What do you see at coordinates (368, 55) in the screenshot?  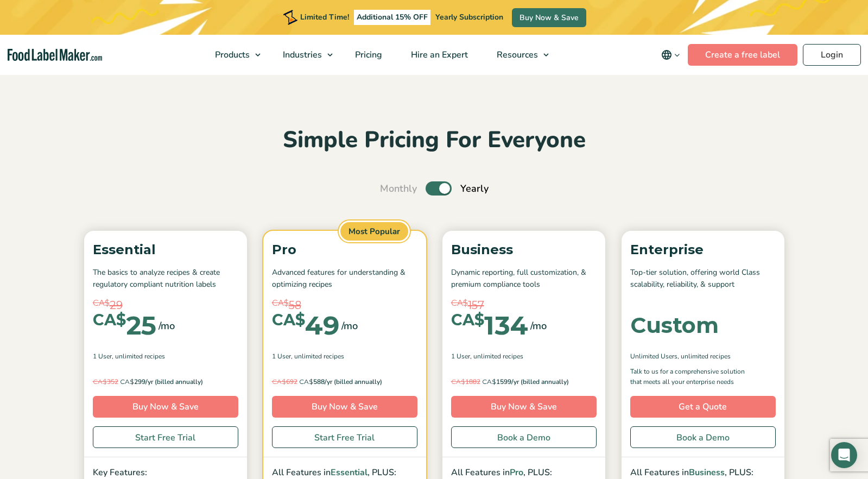 I see `a: Pricing` at bounding box center [368, 55].